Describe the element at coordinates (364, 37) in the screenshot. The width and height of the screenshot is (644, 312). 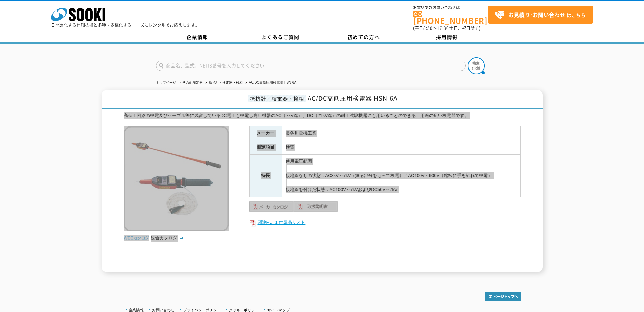
I see `a: 初めての方へ` at that location.